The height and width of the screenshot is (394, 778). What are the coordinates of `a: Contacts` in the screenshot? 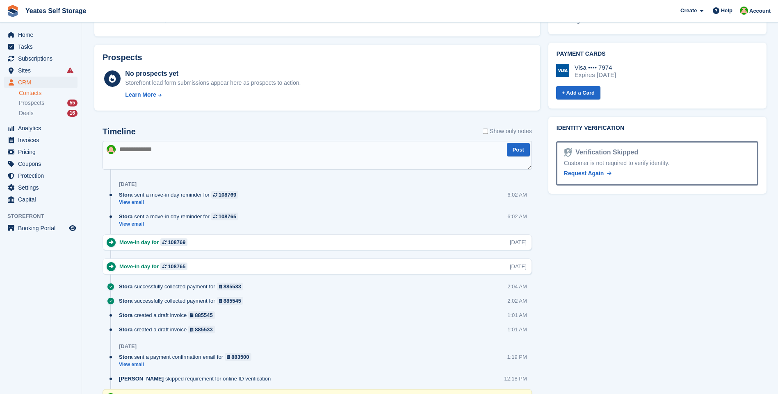 It's located at (48, 93).